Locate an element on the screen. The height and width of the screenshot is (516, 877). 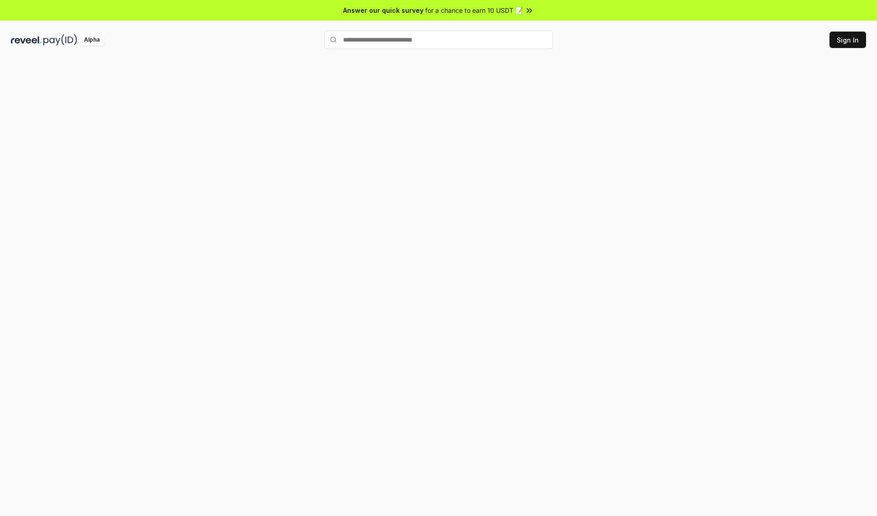
img: pay_id is located at coordinates (60, 40).